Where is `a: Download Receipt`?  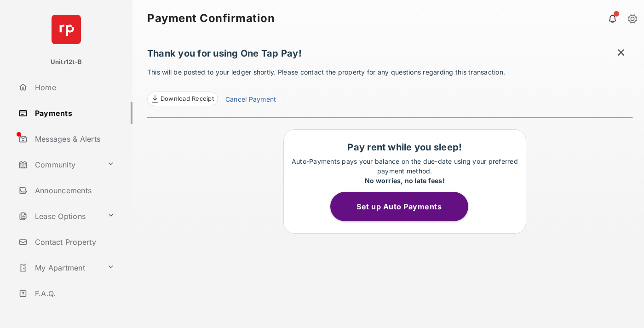
a: Download Receipt is located at coordinates (182, 99).